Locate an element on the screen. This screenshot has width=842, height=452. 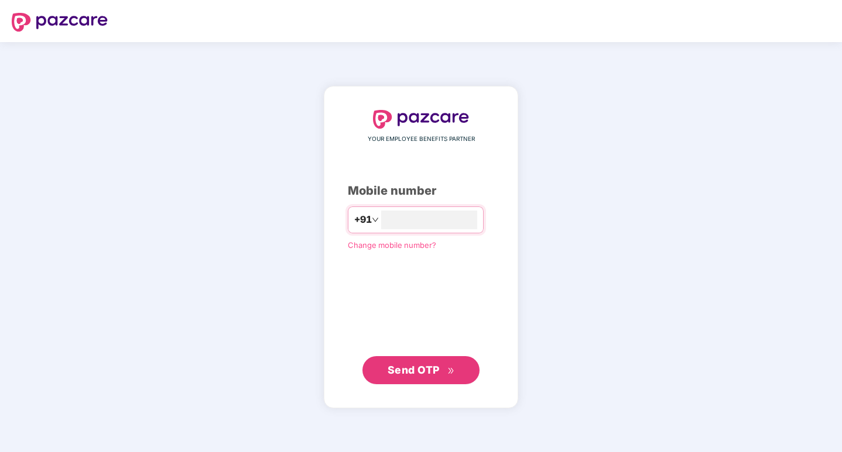
button: Send OTPdouble-right is located at coordinates (421, 371).